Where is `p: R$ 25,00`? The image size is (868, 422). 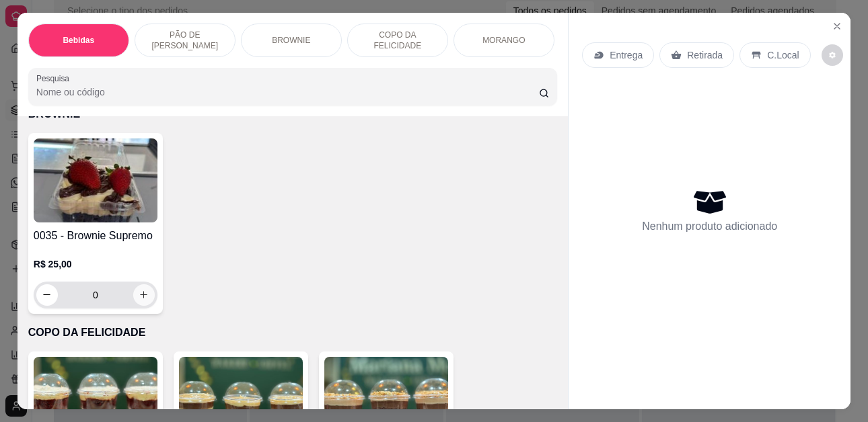
p: R$ 25,00 is located at coordinates (96, 264).